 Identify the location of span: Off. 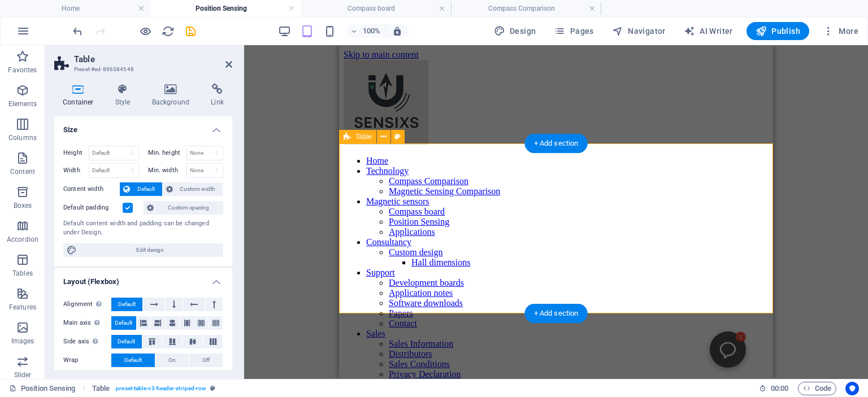
(206, 360).